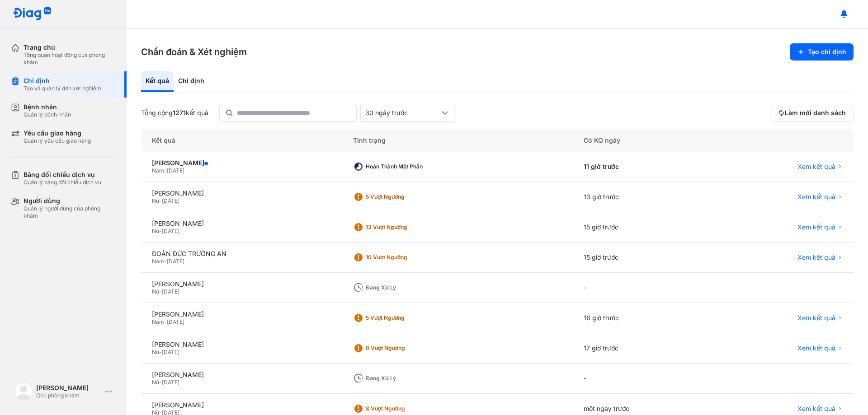 The width and height of the screenshot is (868, 415). Describe the element at coordinates (69, 201) in the screenshot. I see `div: Người dùng` at that location.